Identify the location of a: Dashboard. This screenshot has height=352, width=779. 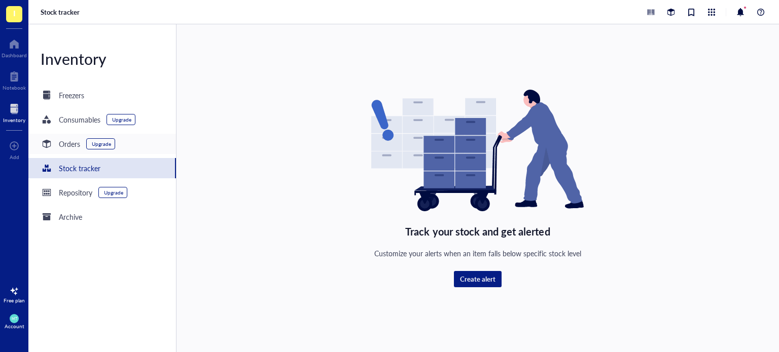
(14, 47).